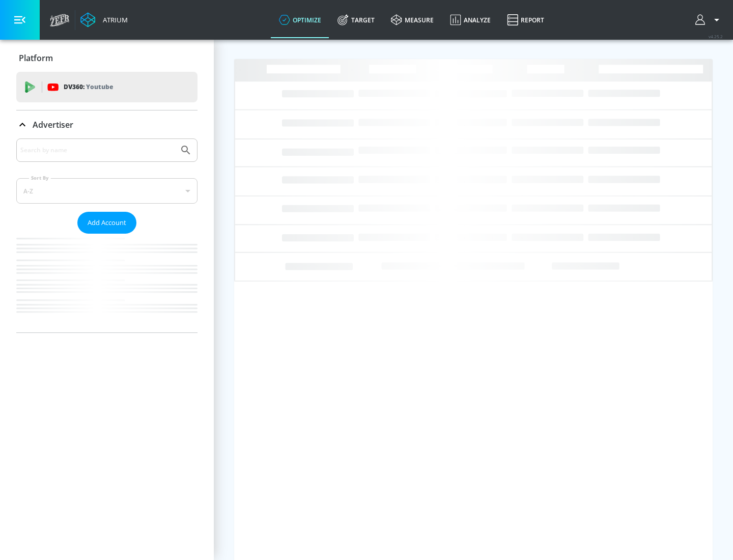 The image size is (733, 560). Describe the element at coordinates (97, 151) in the screenshot. I see `input: Search by name` at that location.